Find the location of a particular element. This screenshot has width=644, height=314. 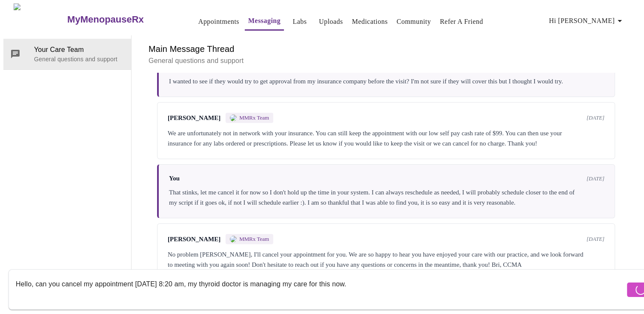

img: MyMenopauseRx Logo is located at coordinates (40, 19).